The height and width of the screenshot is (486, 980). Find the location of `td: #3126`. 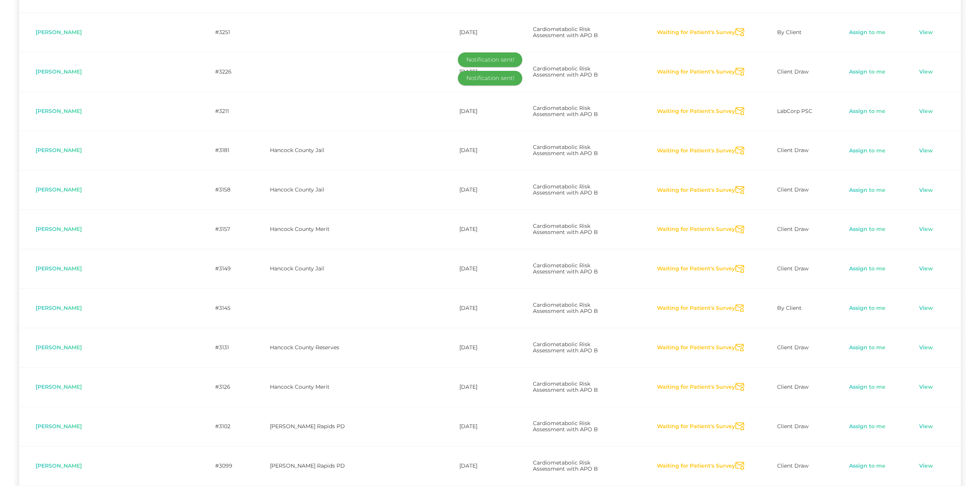

td: #3126 is located at coordinates (226, 387).